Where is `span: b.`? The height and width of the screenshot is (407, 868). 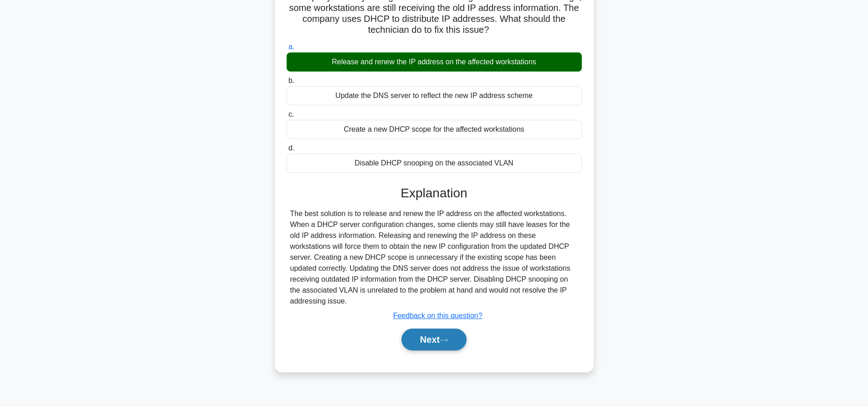
span: b. is located at coordinates (291, 80).